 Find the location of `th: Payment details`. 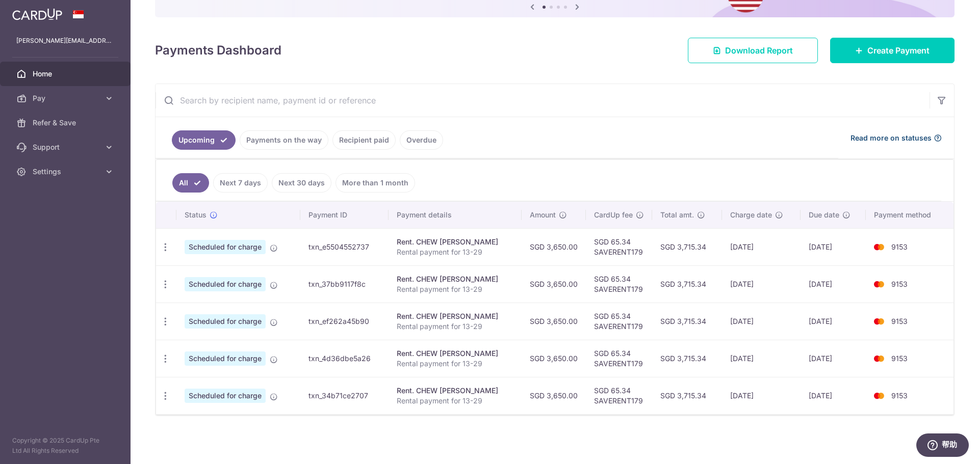

th: Payment details is located at coordinates (455, 215).